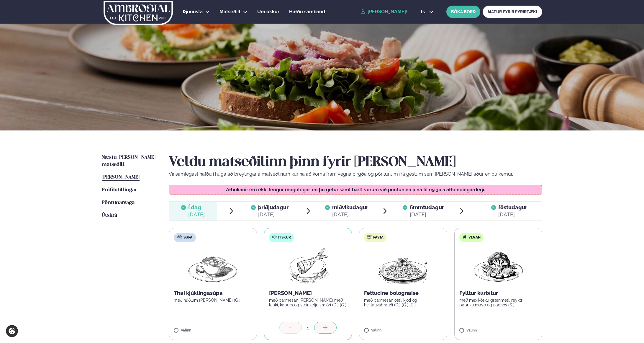 The height and width of the screenshot is (343, 644). What do you see at coordinates (197, 208) in the screenshot?
I see `span: Í dag` at bounding box center [197, 208].